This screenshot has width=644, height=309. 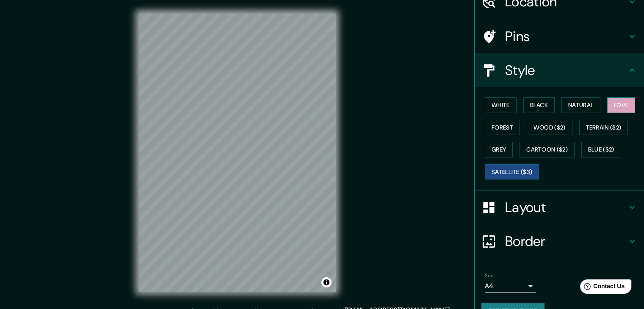 What do you see at coordinates (547, 149) in the screenshot?
I see `button: Cartoon ($2)` at bounding box center [547, 149].